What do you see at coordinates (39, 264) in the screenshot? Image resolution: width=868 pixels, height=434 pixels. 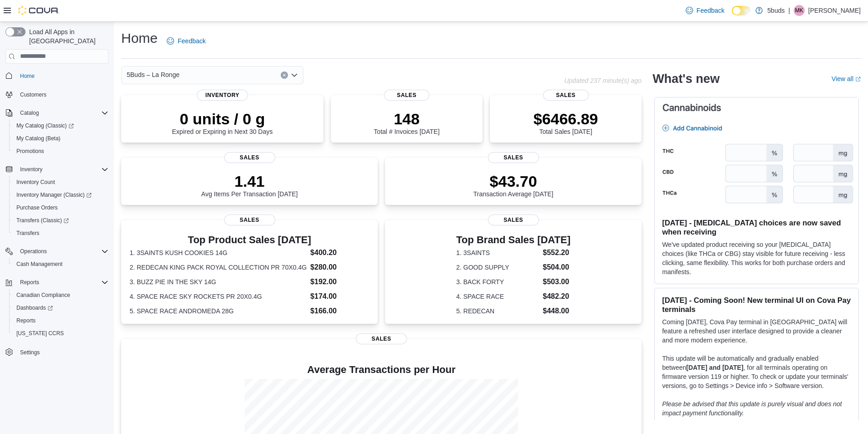 I see `a: Cash Management` at bounding box center [39, 264].